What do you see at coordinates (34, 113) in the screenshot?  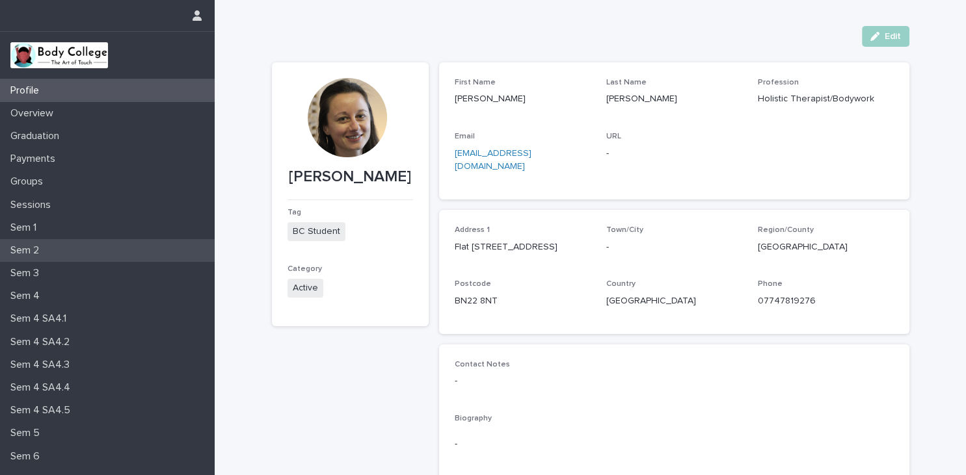 I see `p: Overview` at bounding box center [34, 113].